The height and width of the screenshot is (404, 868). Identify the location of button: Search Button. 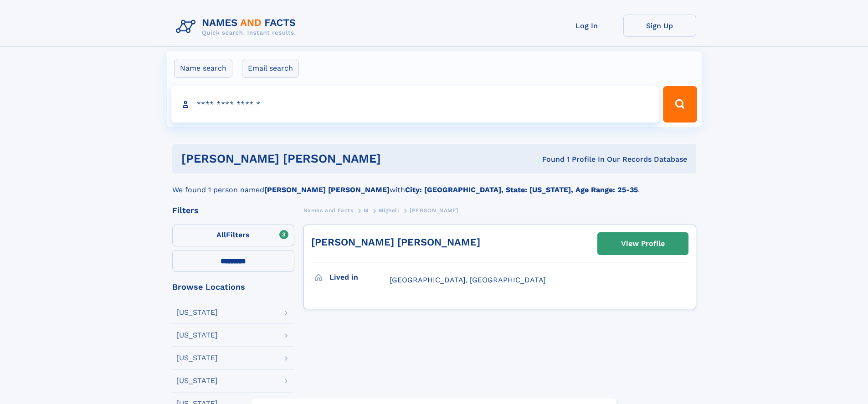
(680, 104).